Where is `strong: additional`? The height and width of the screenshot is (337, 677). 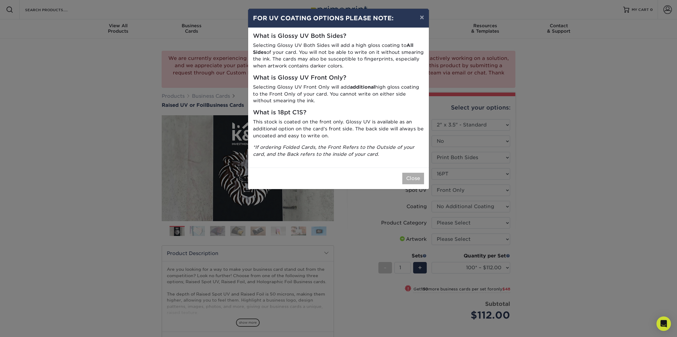 strong: additional is located at coordinates (362, 87).